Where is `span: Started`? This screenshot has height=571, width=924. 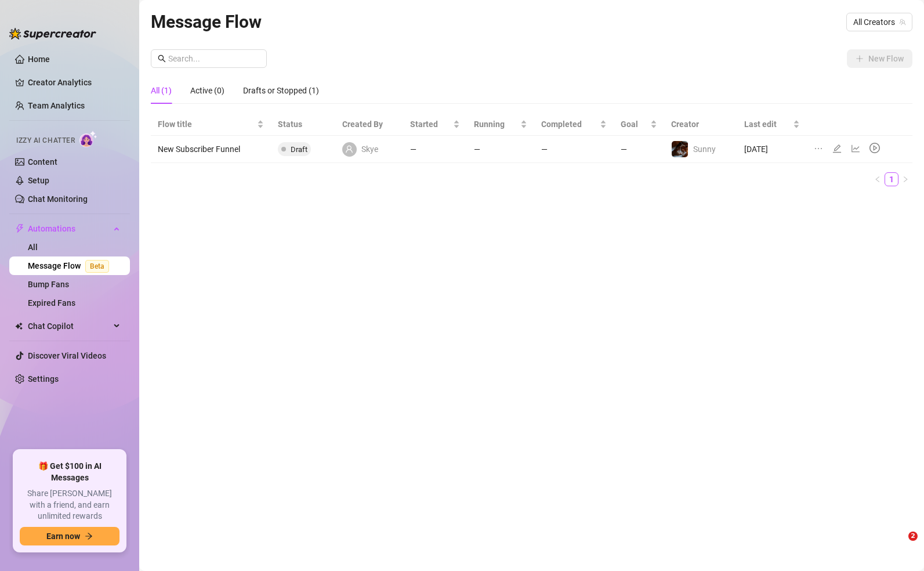
span: Started is located at coordinates (431, 124).